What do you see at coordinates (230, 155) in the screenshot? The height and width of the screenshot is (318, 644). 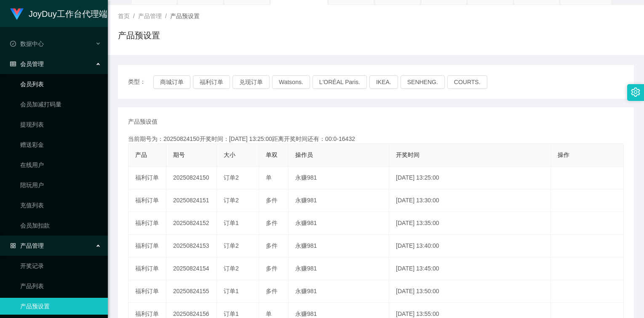 I see `span: 大小` at bounding box center [230, 155].